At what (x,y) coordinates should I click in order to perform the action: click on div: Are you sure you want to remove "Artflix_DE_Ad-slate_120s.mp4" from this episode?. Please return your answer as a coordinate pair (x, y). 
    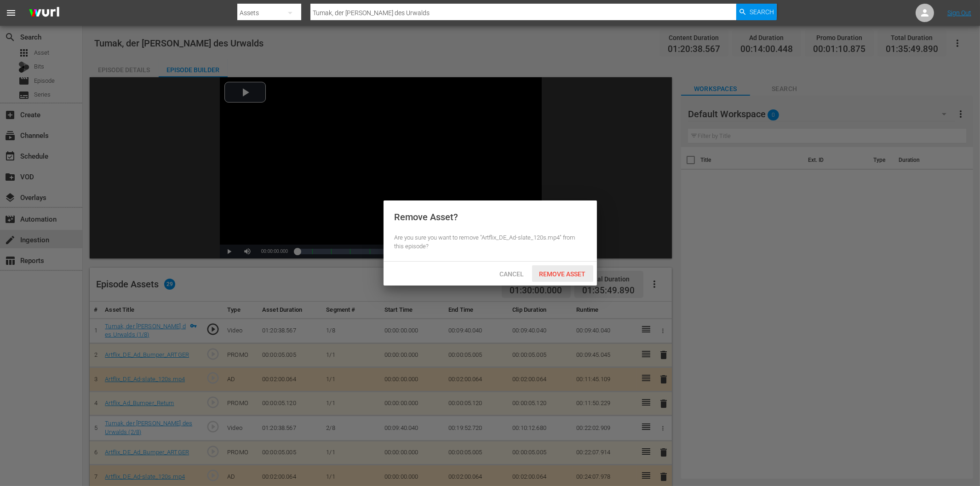
    Looking at the image, I should click on (490, 242).